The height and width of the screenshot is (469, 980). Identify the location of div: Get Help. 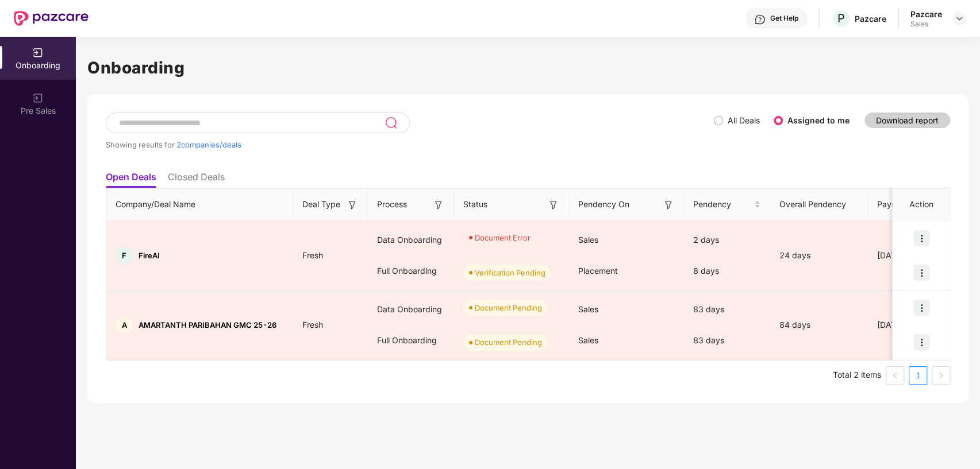
(784, 18).